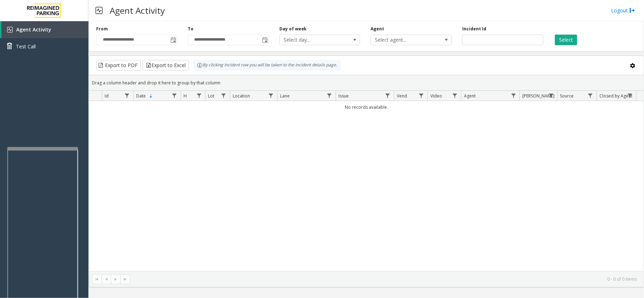 The image size is (644, 298). Describe the element at coordinates (166, 65) in the screenshot. I see `button: Export to Excel` at that location.